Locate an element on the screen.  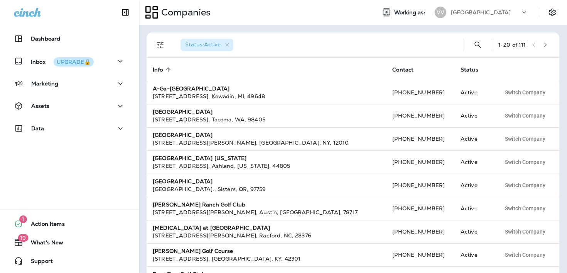
div: Status:Active is located at coordinates (207, 45).